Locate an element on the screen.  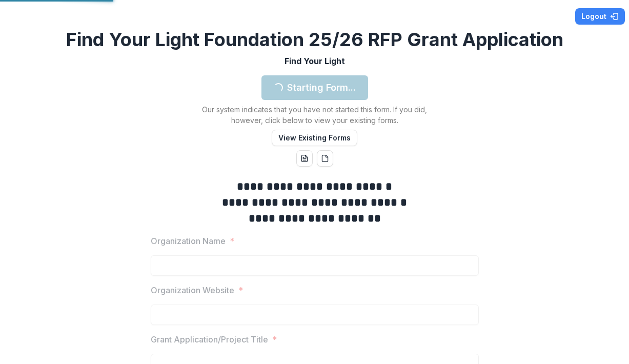
h2: Find Your Light Foundation 25/26 RFP Grant Application is located at coordinates (315, 40).